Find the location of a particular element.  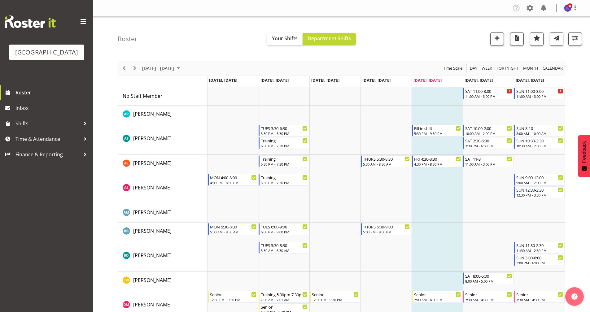

span: Shifts is located at coordinates (48, 124).